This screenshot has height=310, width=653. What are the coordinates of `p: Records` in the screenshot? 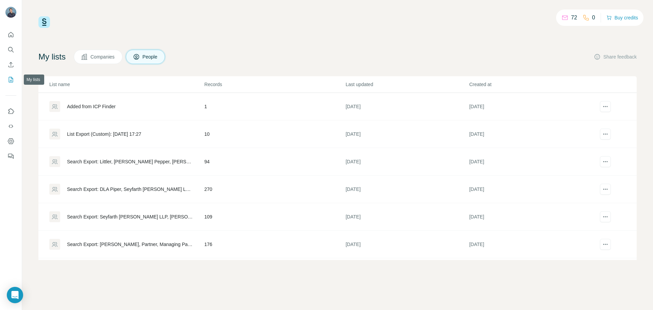 It's located at (274, 84).